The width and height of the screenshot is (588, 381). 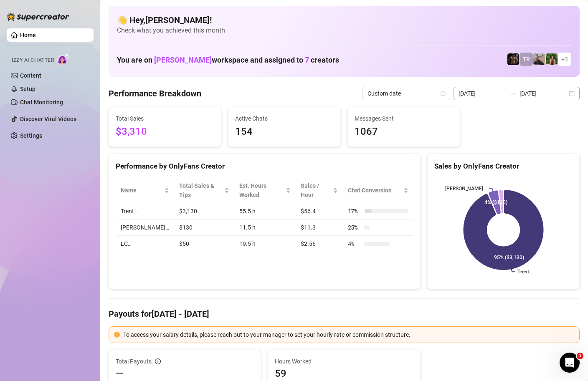 What do you see at coordinates (63, 59) in the screenshot?
I see `img: AI Chatter` at bounding box center [63, 59].